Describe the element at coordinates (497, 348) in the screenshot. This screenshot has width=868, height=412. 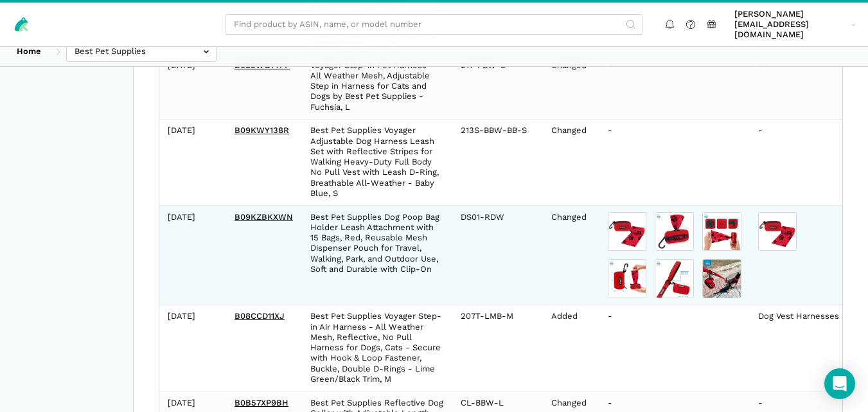
I see `td: 207T-LMB-M` at that location.